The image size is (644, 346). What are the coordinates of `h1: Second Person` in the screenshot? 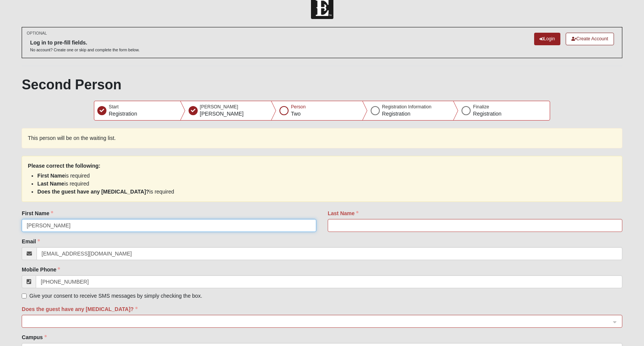 It's located at (322, 85).